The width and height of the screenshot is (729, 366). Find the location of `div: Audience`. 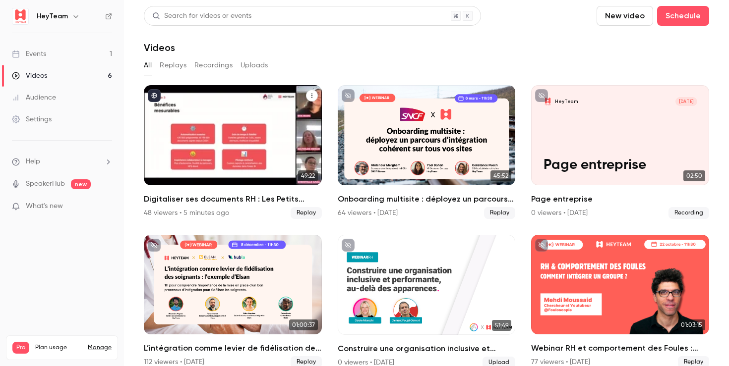

div: Audience is located at coordinates (34, 98).